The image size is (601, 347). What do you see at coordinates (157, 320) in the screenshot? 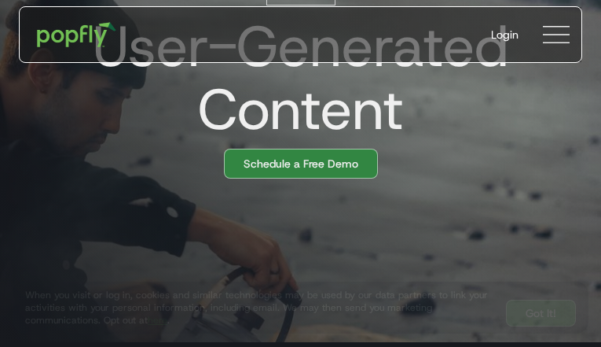
I see `a: here` at bounding box center [157, 320].